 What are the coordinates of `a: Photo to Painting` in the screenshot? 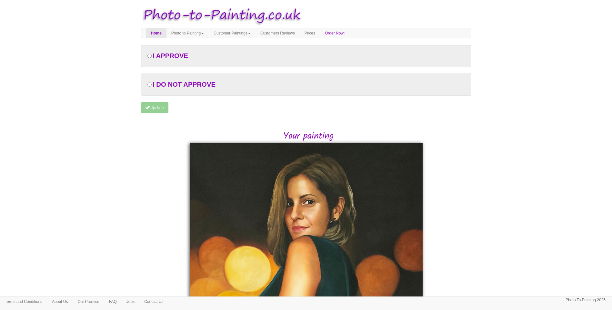 It's located at (188, 33).